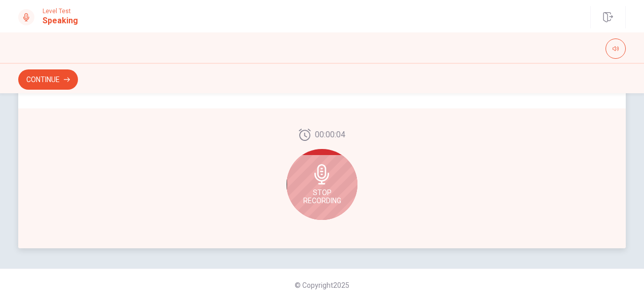 The height and width of the screenshot is (301, 644). Describe the element at coordinates (60, 11) in the screenshot. I see `span: Level Test` at that location.